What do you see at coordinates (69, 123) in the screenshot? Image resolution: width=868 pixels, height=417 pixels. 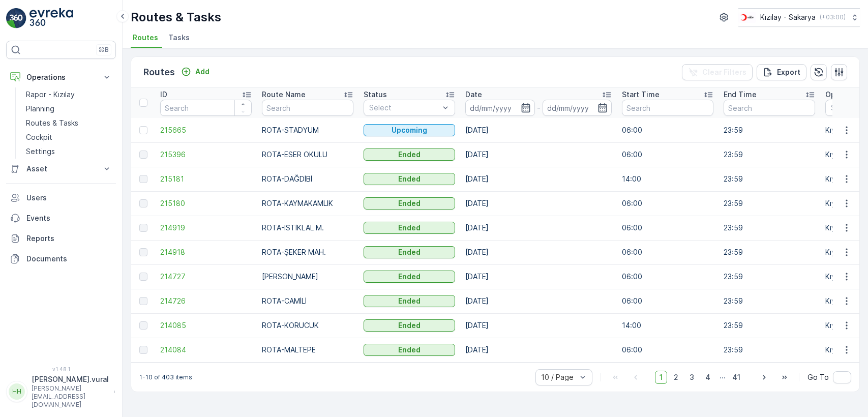 I see `a: Routes & Tasks` at bounding box center [69, 123].